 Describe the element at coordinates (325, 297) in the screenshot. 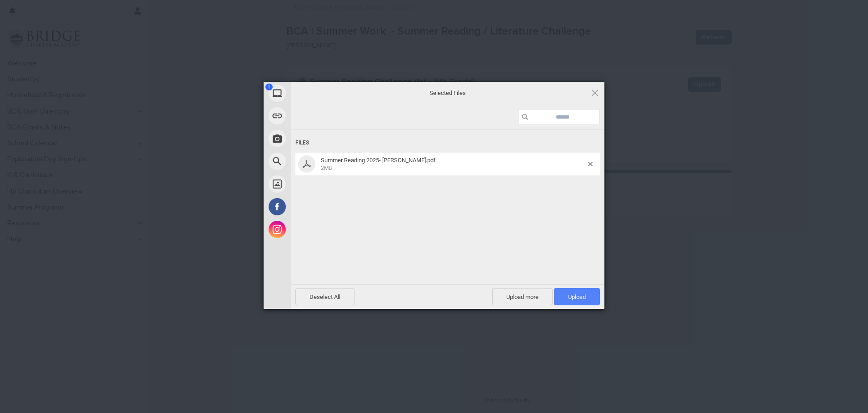

I see `span: Deselect All` at that location.